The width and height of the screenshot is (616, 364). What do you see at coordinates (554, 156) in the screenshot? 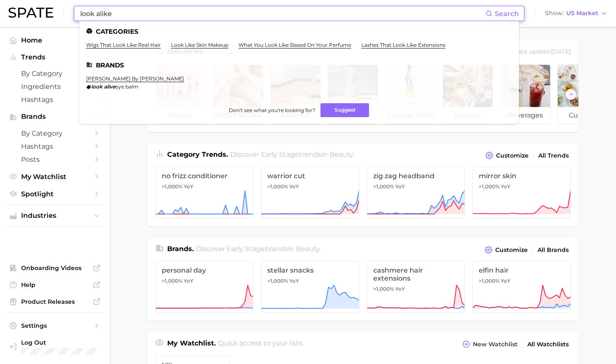
I see `a: All Trends` at bounding box center [554, 156].